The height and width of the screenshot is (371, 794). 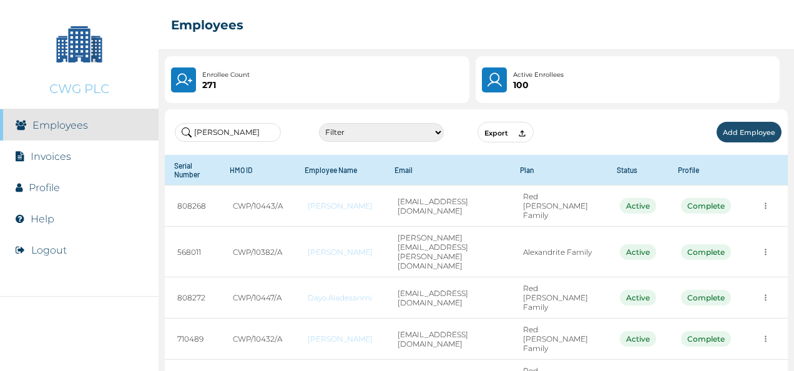 I want to click on p: 271, so click(x=226, y=85).